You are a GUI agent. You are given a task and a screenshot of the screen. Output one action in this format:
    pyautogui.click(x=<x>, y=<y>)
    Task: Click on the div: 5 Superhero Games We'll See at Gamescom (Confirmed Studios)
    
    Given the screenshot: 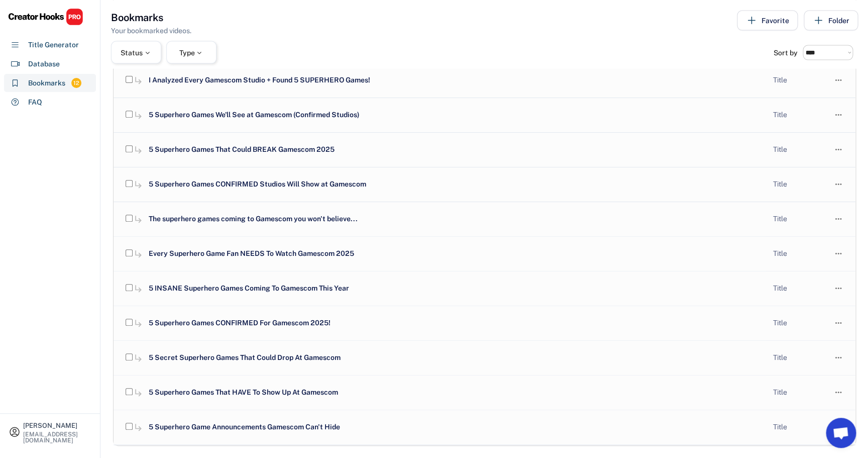 What is the action you would take?
    pyautogui.click(x=414, y=115)
    